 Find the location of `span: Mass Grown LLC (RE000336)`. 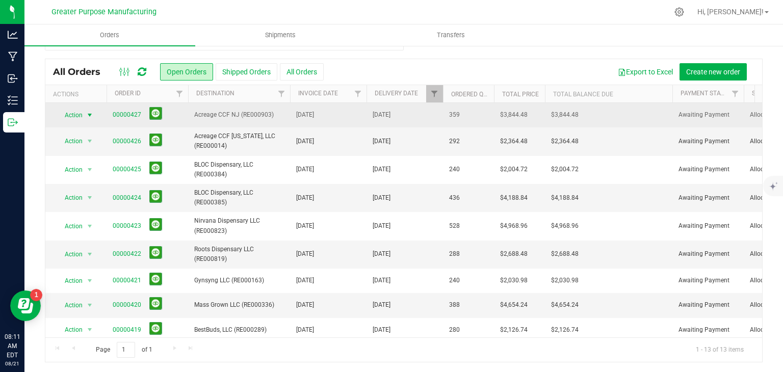

span: Mass Grown LLC (RE000336) is located at coordinates (239, 305).